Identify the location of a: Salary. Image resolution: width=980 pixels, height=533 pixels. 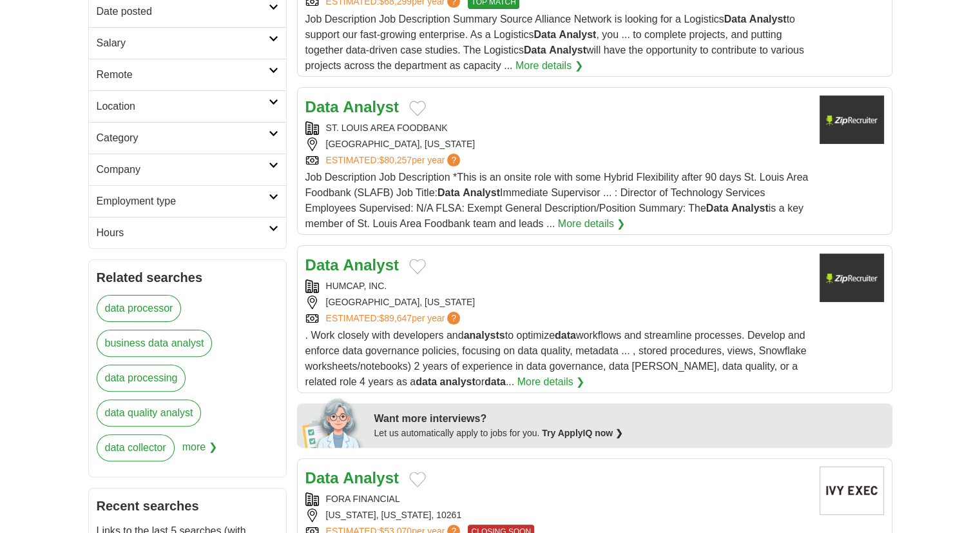
(187, 43).